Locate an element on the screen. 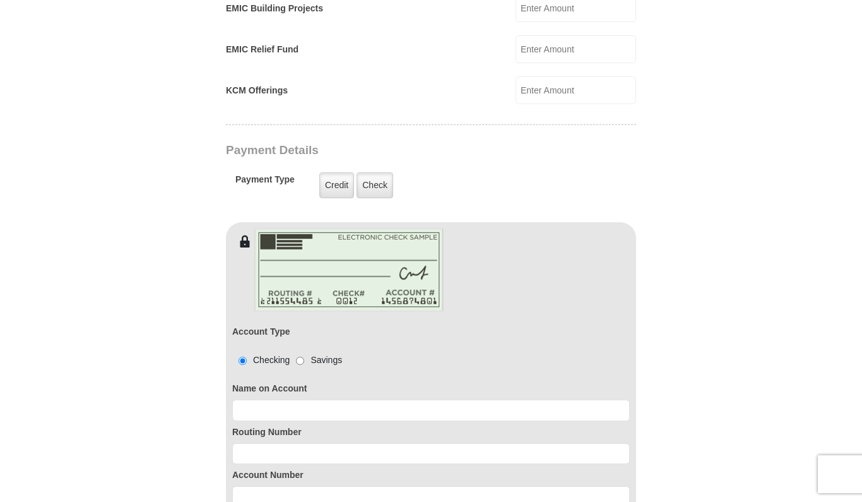 Image resolution: width=862 pixels, height=502 pixels. label: Account Type is located at coordinates (261, 331).